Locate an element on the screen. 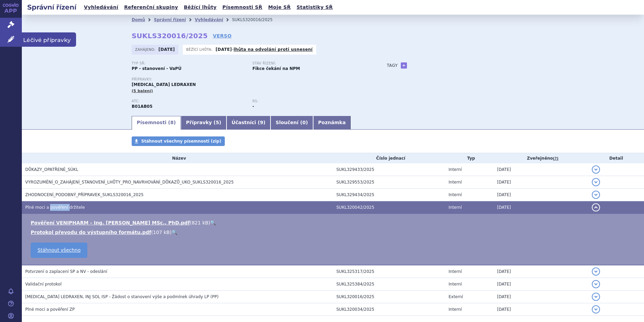  span: Plné moci a pověření ZP is located at coordinates (50, 309).